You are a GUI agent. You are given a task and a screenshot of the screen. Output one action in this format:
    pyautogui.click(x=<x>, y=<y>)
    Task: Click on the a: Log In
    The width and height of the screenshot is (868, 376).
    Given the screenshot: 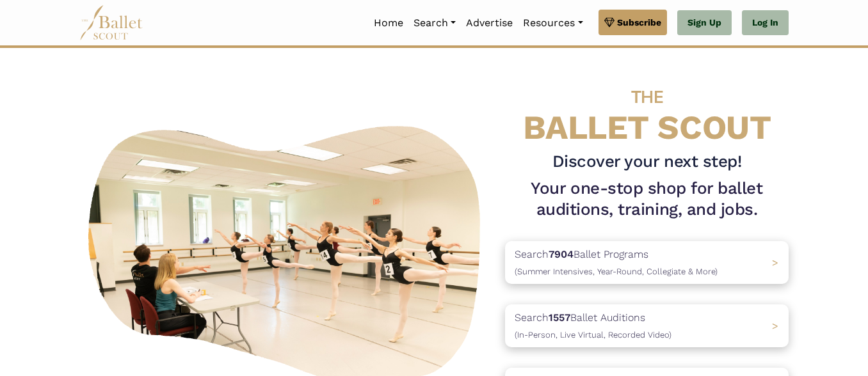 What is the action you would take?
    pyautogui.click(x=765, y=23)
    